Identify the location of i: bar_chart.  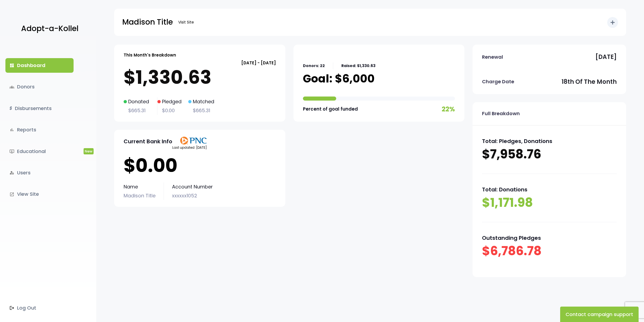
(12, 129).